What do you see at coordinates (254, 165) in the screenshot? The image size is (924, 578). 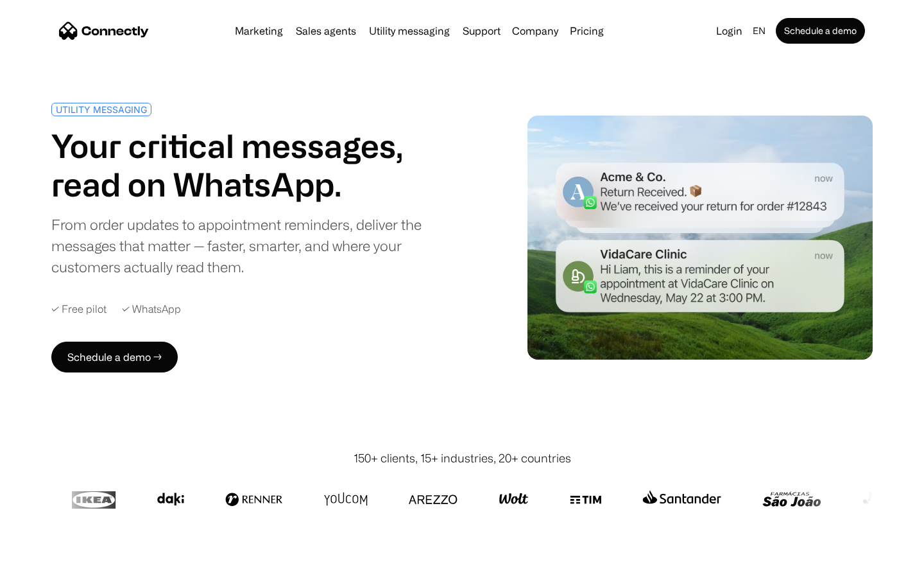 I see `h1: Your critical messages, read on WhatsApp.` at bounding box center [254, 165].